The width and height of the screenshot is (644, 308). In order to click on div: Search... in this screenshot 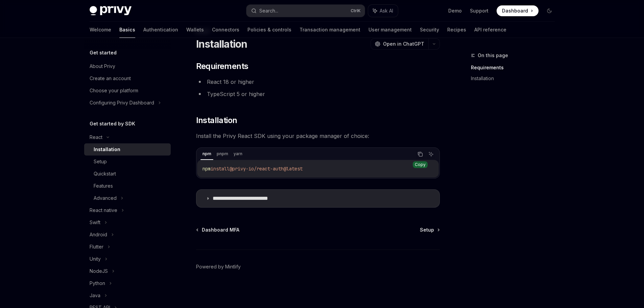, I will do `click(269, 11)`.